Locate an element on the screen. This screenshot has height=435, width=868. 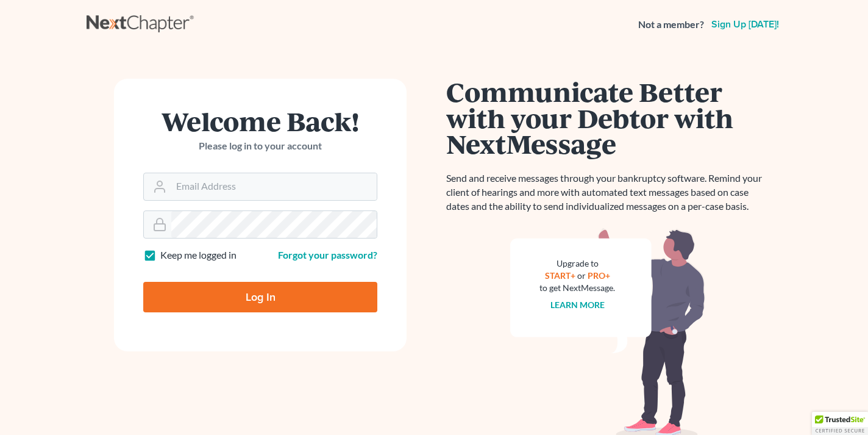
a: START+ is located at coordinates (561, 275).